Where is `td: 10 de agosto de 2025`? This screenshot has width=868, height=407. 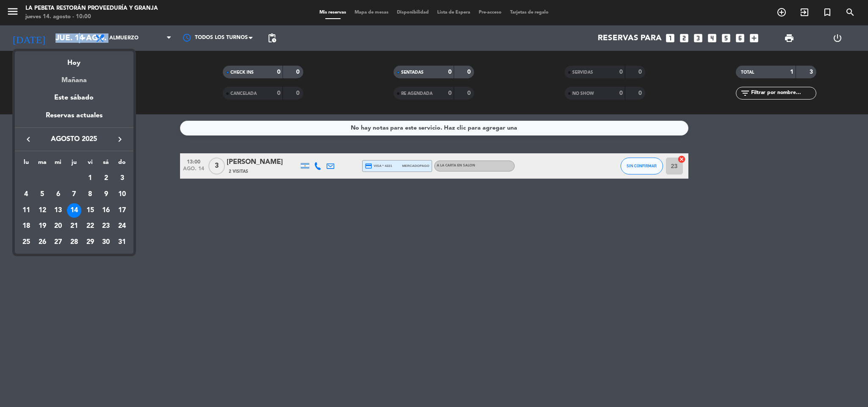 td: 10 de agosto de 2025 is located at coordinates (122, 194).